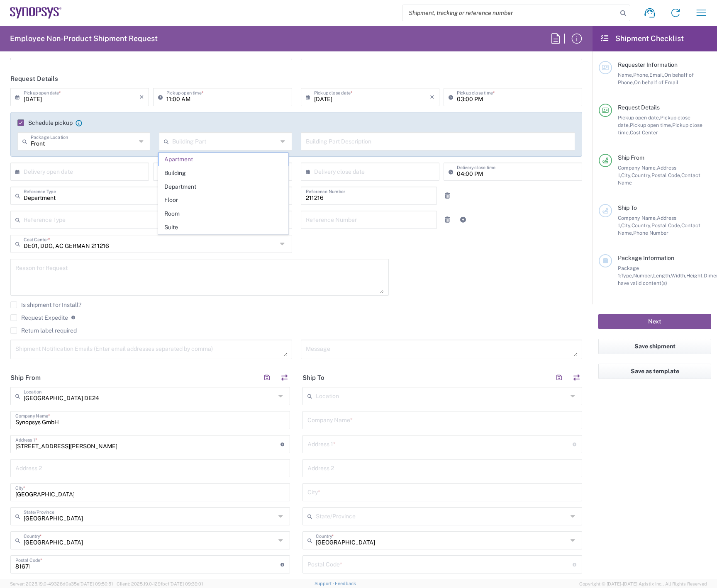  Describe the element at coordinates (223, 173) in the screenshot. I see `span: Building` at that location.